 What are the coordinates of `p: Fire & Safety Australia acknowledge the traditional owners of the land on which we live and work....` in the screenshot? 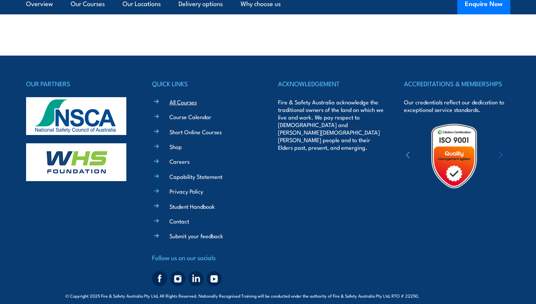 It's located at (331, 125).